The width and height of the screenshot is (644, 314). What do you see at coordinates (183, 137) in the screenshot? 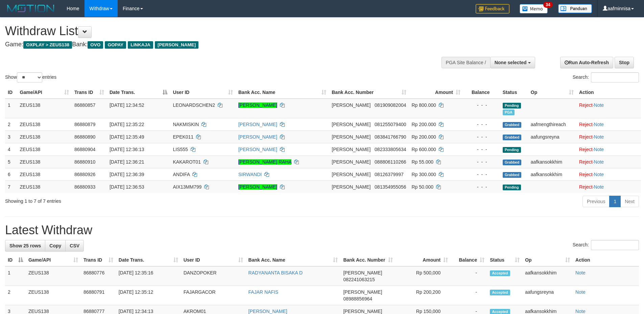
I see `span: EPEK011` at bounding box center [183, 137].